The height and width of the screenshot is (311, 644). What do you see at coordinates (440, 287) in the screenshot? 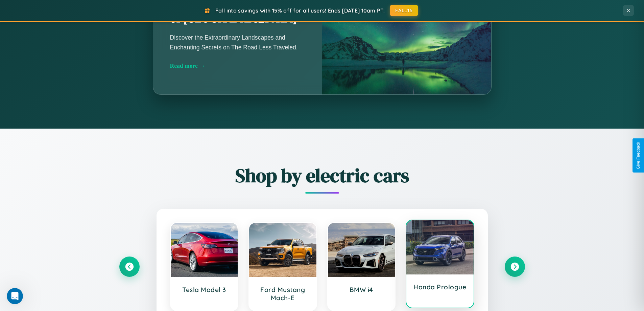
I see `h3: Honda Prologue` at bounding box center [440, 287].